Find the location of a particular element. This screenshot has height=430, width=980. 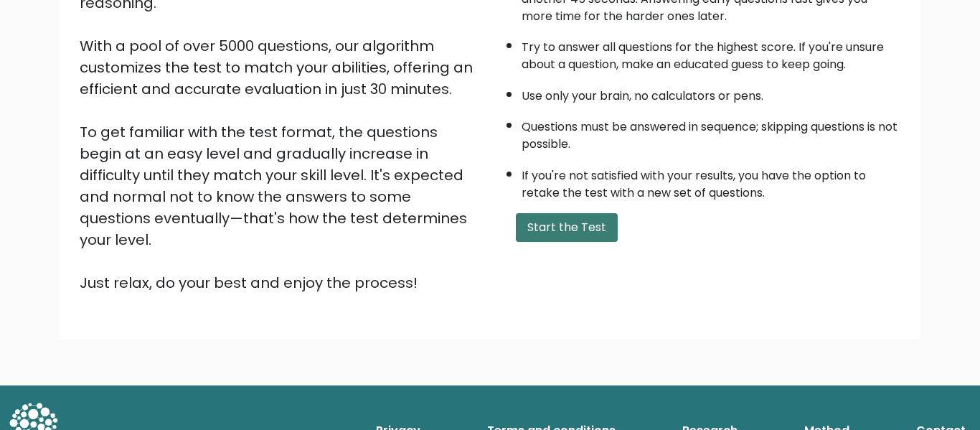

li: Try to answer all questions for the highest score. If you're unsure about a question, make an edu... is located at coordinates (711, 52).